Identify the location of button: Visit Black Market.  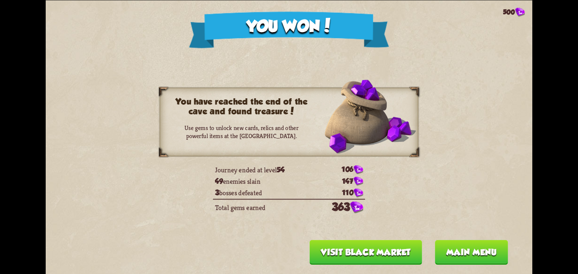
(366, 252).